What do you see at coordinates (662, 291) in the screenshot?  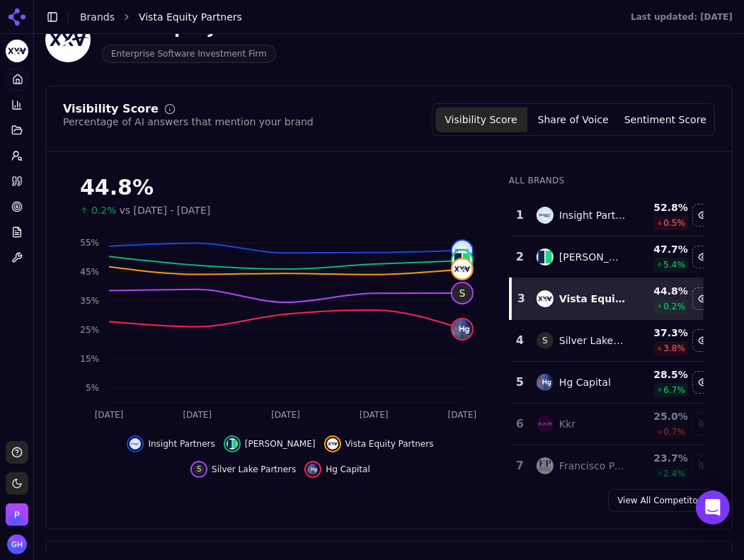 I see `div: 44.8 %` at bounding box center [662, 291].